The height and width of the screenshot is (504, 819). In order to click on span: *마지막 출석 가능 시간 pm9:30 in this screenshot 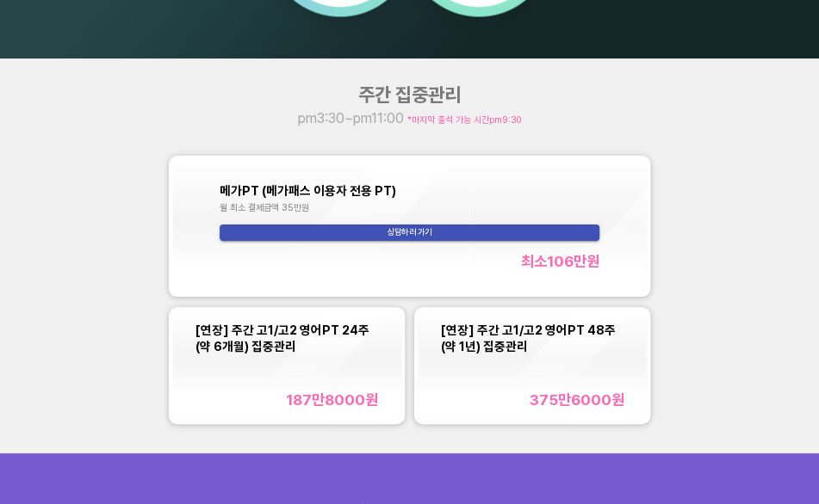, I will do `click(464, 119)`.